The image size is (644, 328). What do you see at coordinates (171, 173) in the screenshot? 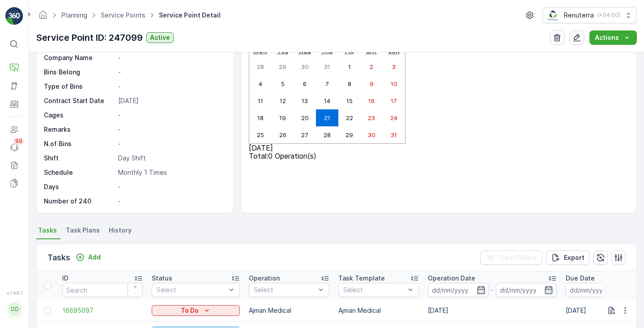
I see `p: Monthly 1 Times` at bounding box center [171, 173].